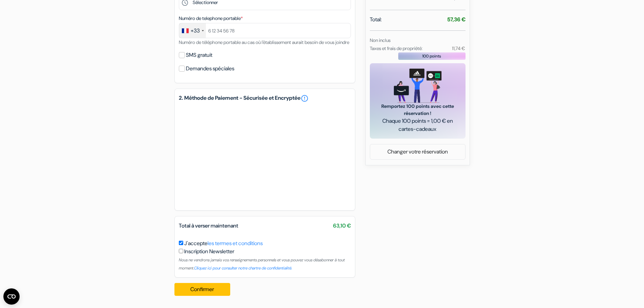 This screenshot has width=644, height=308. What do you see at coordinates (380, 40) in the screenshot?
I see `small: Non inclus` at bounding box center [380, 40].